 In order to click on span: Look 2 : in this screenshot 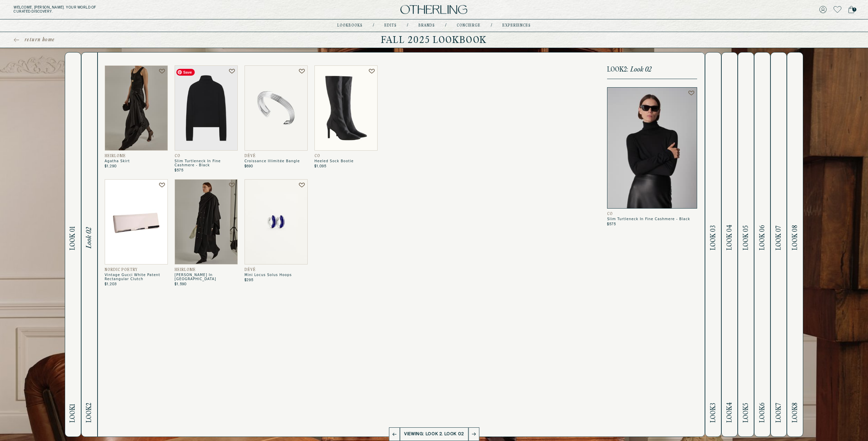, I will do `click(618, 70)`.